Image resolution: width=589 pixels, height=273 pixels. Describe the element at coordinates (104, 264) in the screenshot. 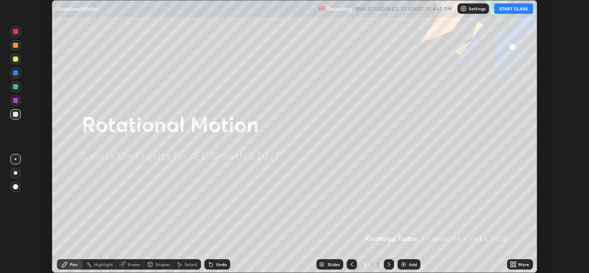

I see `div: Highlight` at that location.